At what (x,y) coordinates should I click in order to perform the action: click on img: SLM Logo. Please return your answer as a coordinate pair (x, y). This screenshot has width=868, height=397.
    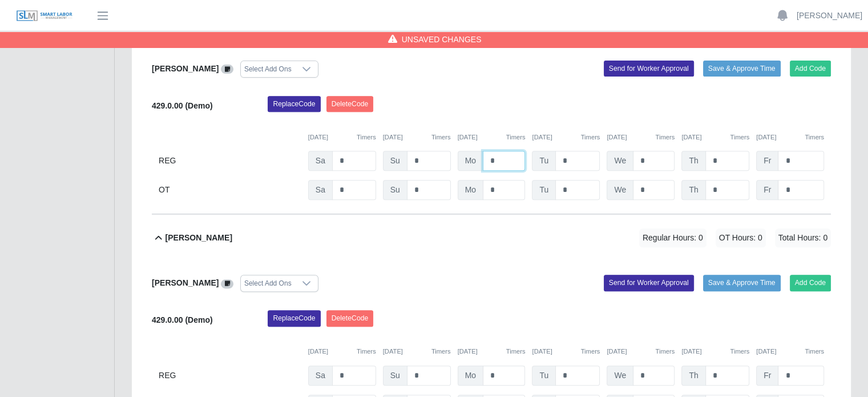
    Looking at the image, I should click on (45, 16).